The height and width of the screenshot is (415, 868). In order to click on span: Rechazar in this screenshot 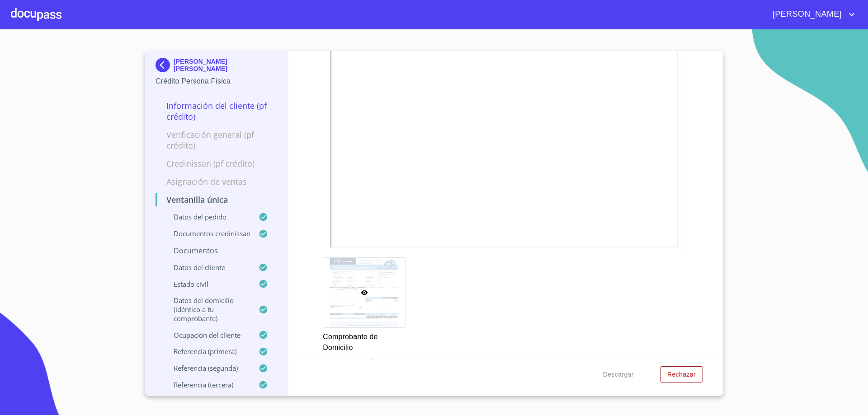, I will do `click(681, 375)`.